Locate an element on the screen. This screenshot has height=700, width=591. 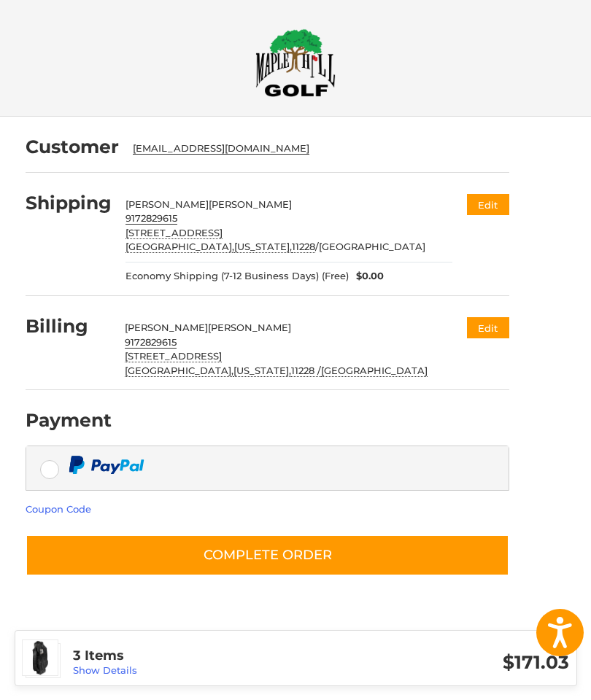
img: PayPal icon is located at coordinates (106, 465).